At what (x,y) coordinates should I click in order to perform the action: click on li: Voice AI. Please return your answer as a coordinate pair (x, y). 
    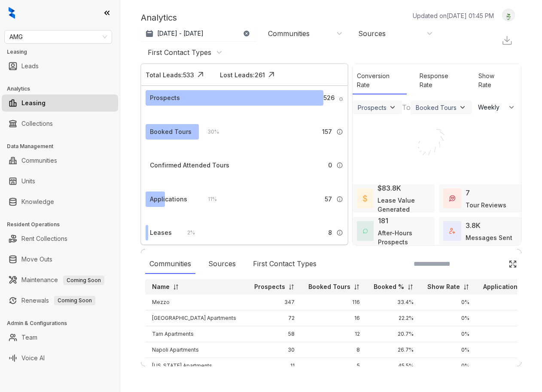
    Looking at the image, I should click on (60, 358).